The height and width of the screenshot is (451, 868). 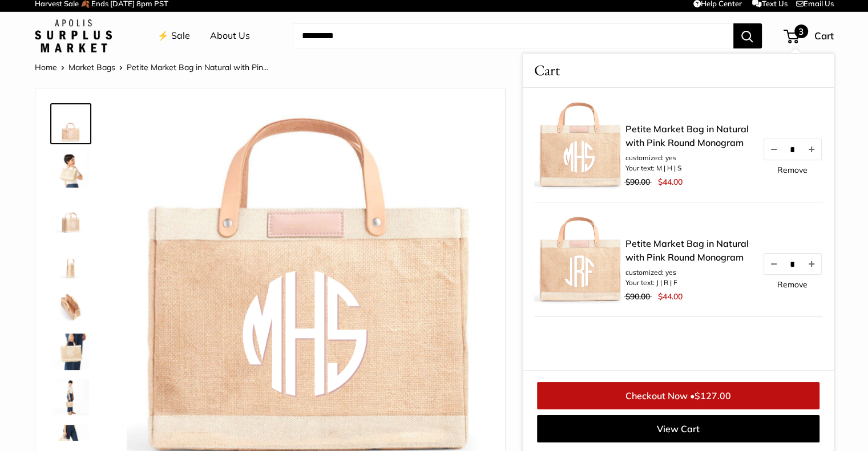 What do you see at coordinates (46, 67) in the screenshot?
I see `a: Home` at bounding box center [46, 67].